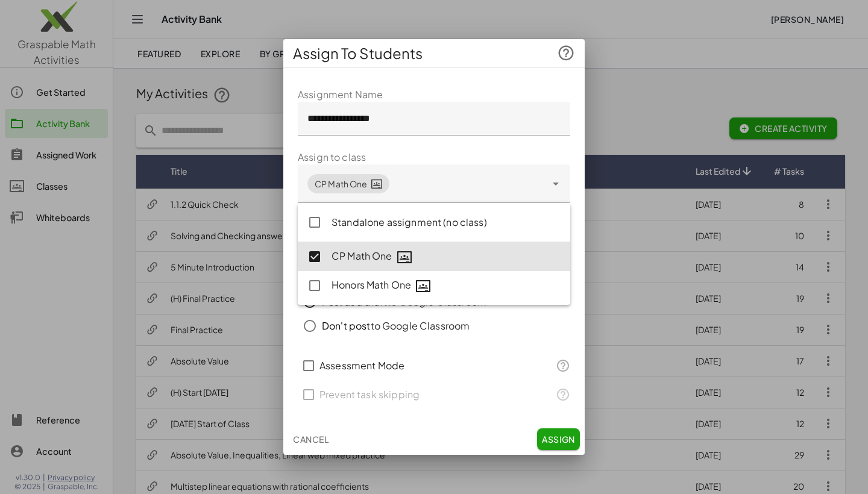 This screenshot has height=494, width=868. Describe the element at coordinates (340, 94) in the screenshot. I see `label: Assignment Name` at that location.